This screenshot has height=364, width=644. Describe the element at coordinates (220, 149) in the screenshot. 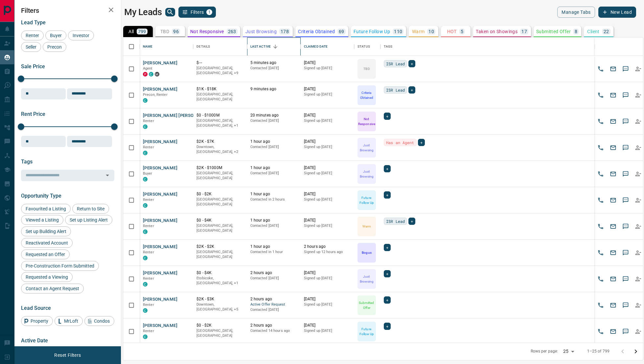

I see `p: Midtown | Central, Toronto` at that location.